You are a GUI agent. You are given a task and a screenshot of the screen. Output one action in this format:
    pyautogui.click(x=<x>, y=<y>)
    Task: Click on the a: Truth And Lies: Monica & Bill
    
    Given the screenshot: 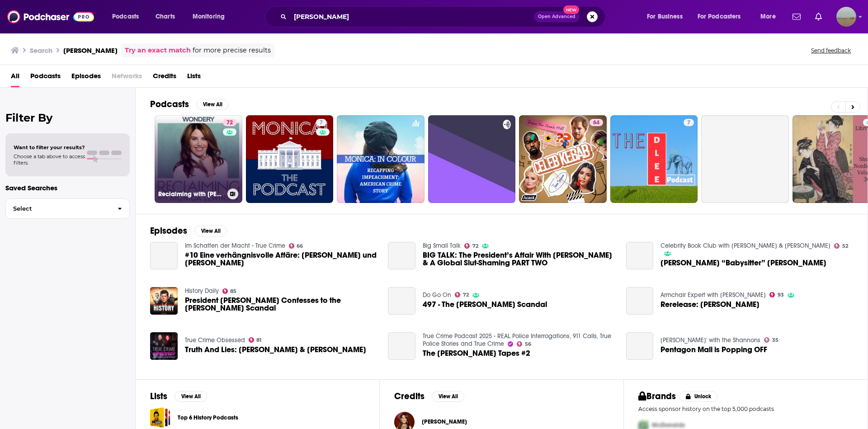 What is the action you would take?
    pyautogui.click(x=275, y=350)
    